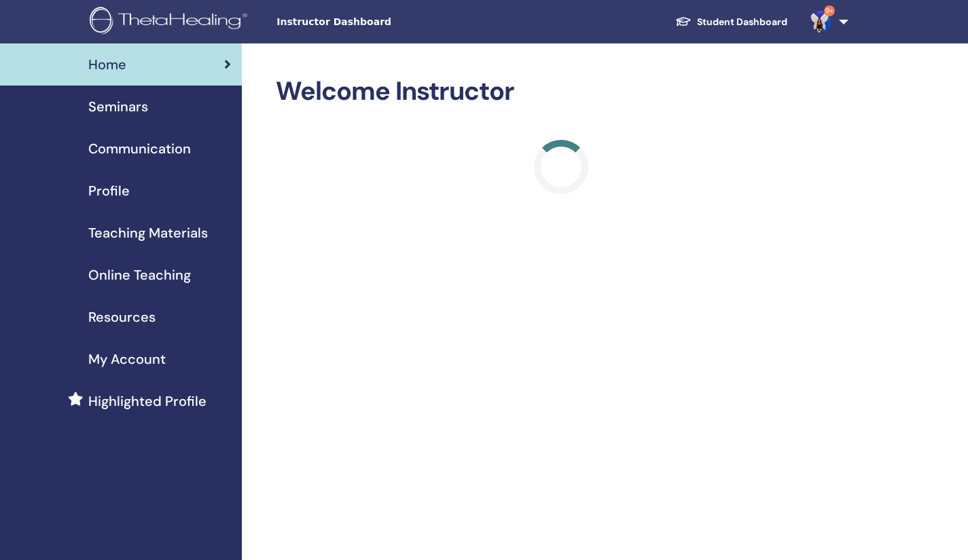  Describe the element at coordinates (139, 275) in the screenshot. I see `span: Online Teaching` at that location.